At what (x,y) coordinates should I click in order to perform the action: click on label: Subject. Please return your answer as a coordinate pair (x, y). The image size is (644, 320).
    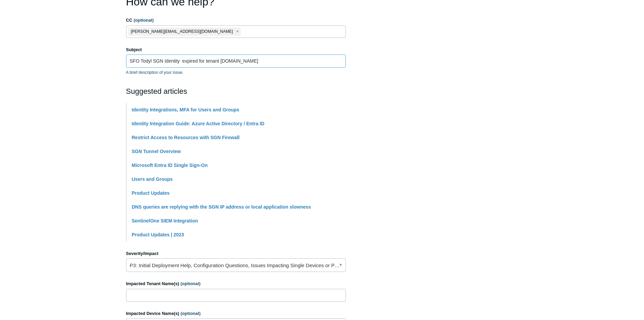
    Looking at the image, I should click on (236, 50).